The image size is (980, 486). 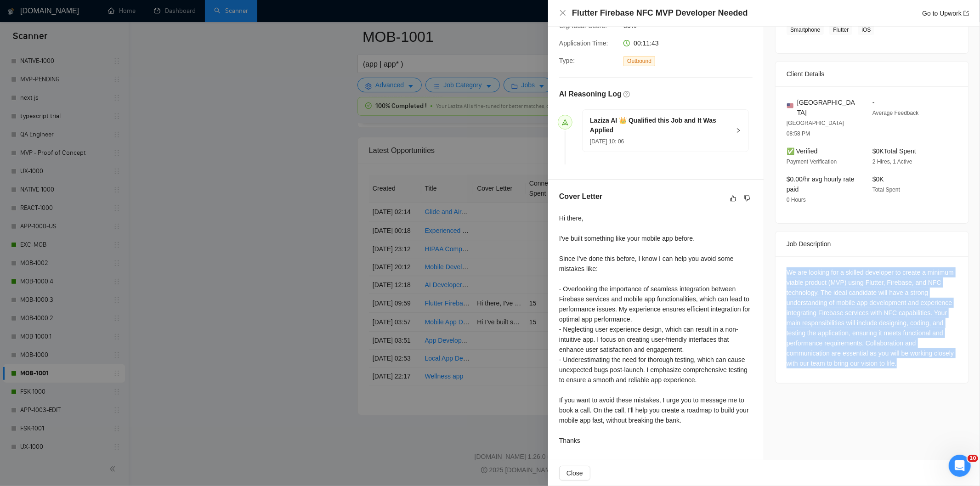 I want to click on span: Application Time:, so click(x=583, y=43).